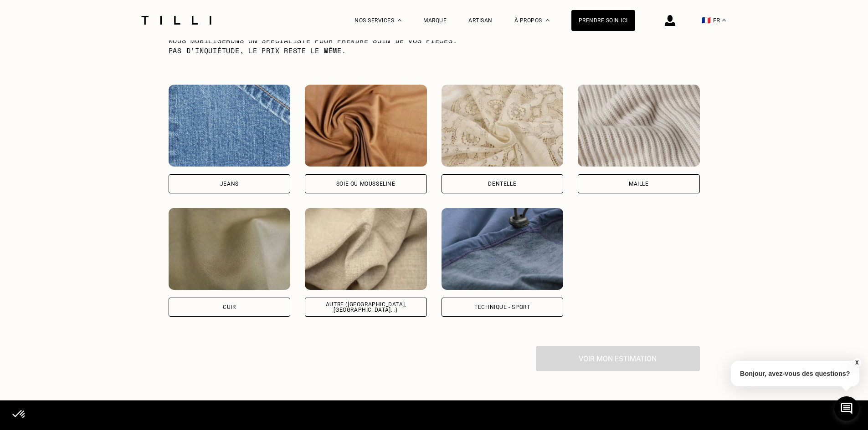 Image resolution: width=868 pixels, height=430 pixels. Describe the element at coordinates (603, 20) in the screenshot. I see `div: Prendre soin ici` at that location.